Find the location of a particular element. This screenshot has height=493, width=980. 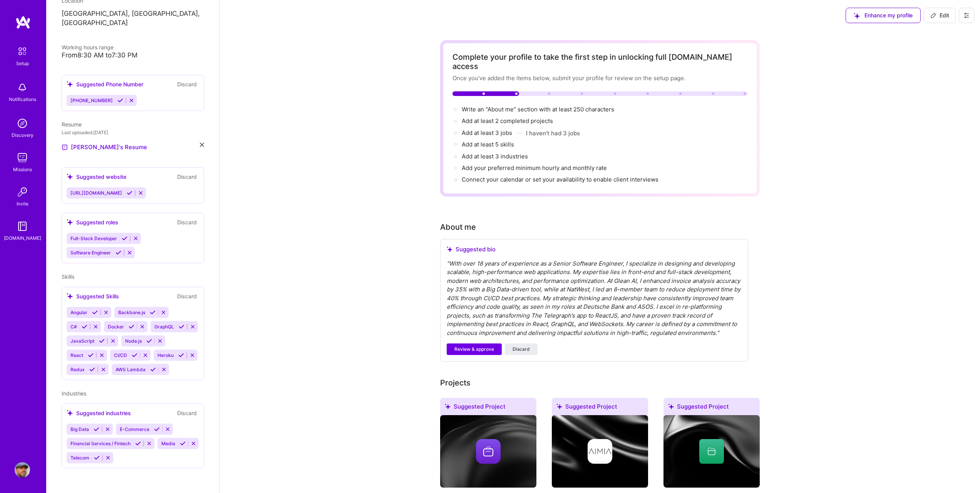

img: discovery is located at coordinates (22, 124).